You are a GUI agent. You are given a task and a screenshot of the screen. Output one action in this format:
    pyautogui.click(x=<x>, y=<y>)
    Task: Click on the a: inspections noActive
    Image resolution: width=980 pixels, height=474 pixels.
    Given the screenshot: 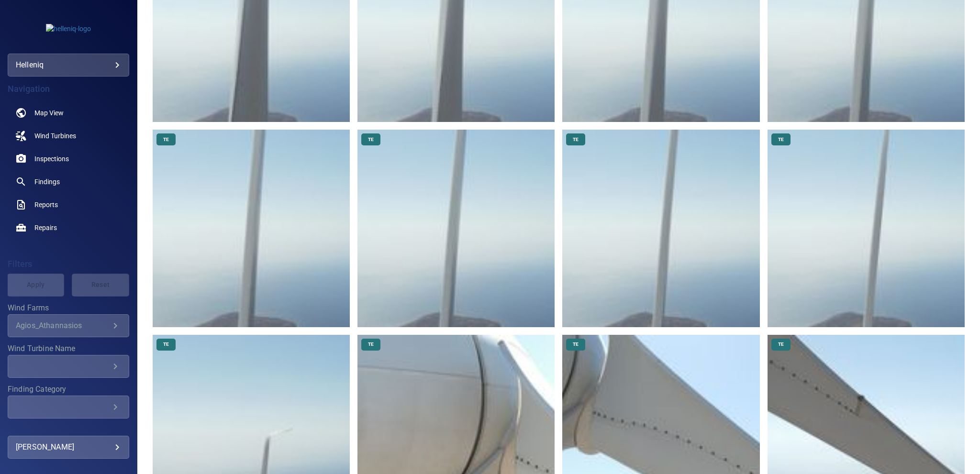 What is the action you would take?
    pyautogui.click(x=69, y=159)
    